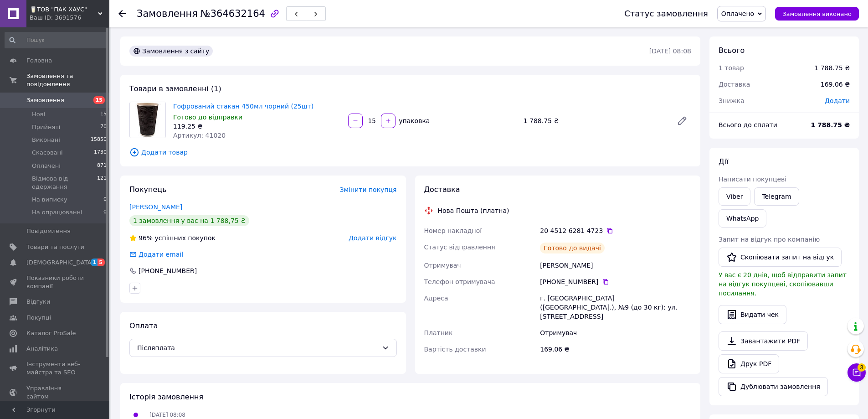 The width and height of the screenshot is (868, 419). What do you see at coordinates (368, 190) in the screenshot?
I see `span: Змінити покупця` at bounding box center [368, 190].